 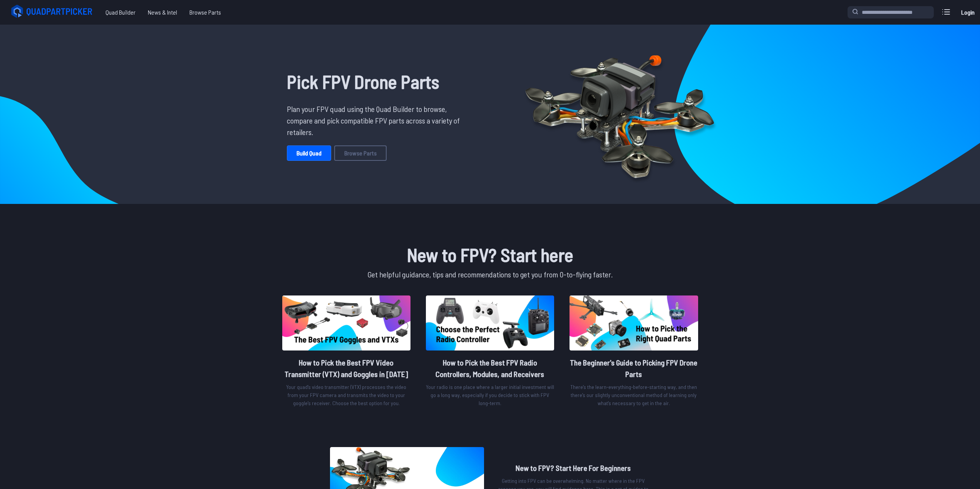 What do you see at coordinates (633, 368) in the screenshot?
I see `h2: The Beginner's Guide to Picking FPV Drone Parts` at bounding box center [633, 368].